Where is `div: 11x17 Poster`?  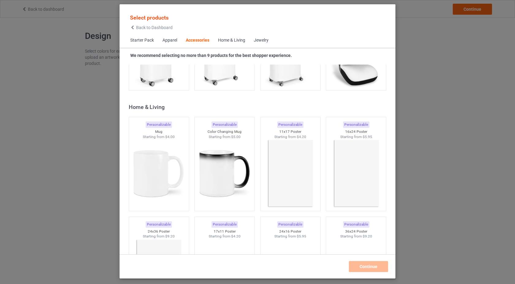 div: 11x17 Poster is located at coordinates (290, 132).